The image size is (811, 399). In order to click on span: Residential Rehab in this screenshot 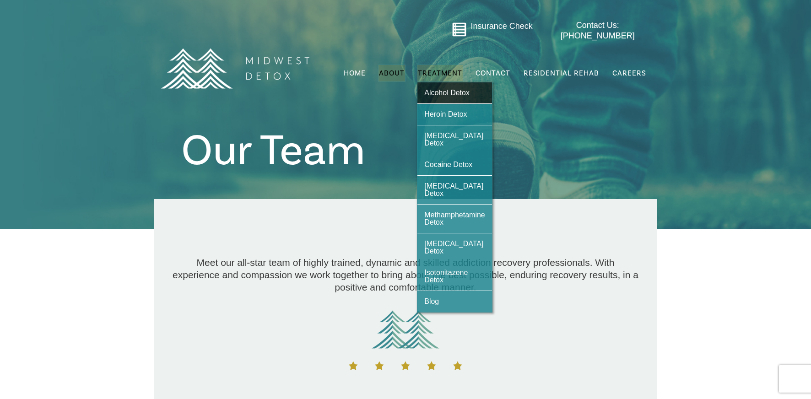, I will do `click(561, 73)`.